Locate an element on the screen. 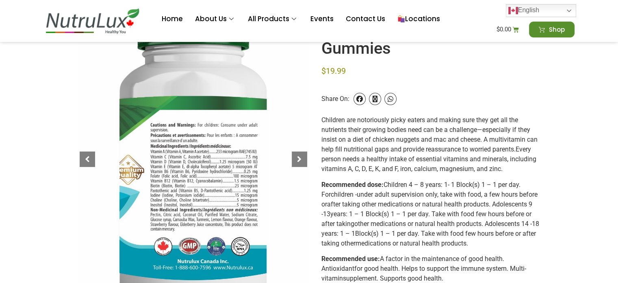 The width and height of the screenshot is (618, 283). span: Share On: is located at coordinates (335, 99).